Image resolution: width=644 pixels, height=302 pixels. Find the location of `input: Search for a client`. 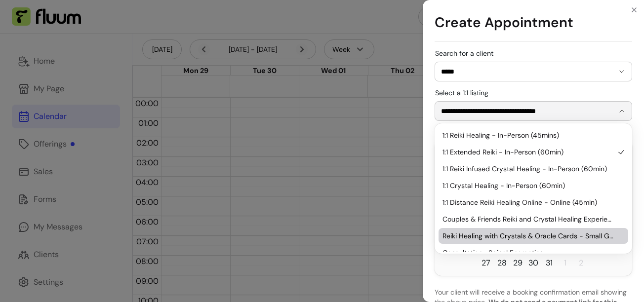

input: Search for a client is located at coordinates (528, 71).